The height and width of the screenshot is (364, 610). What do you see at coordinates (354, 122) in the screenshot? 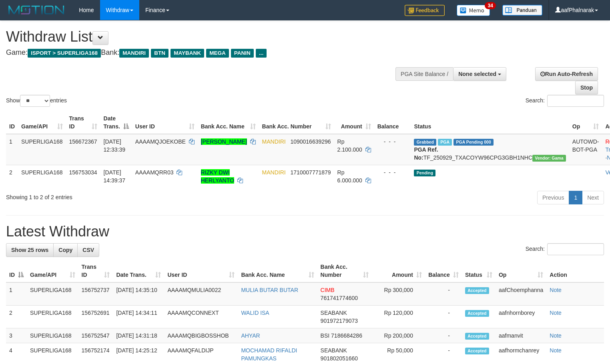
I see `th: Amount: activate to sort column ascending` at bounding box center [354, 122].